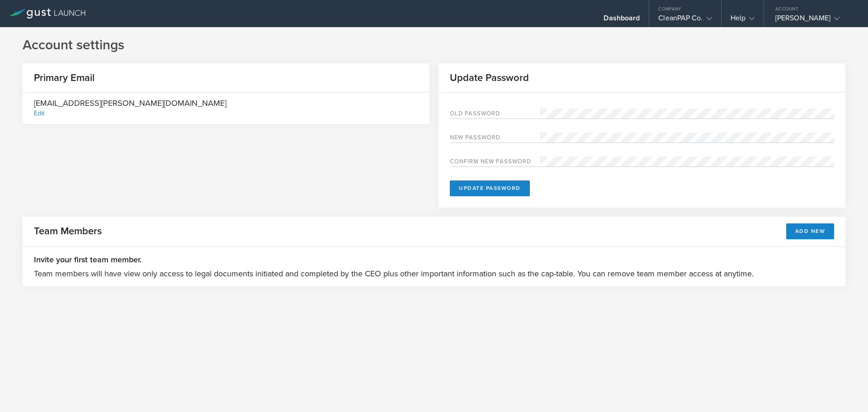 This screenshot has height=412, width=868. What do you see at coordinates (58, 78) in the screenshot?
I see `h2: Primary Email` at bounding box center [58, 78].